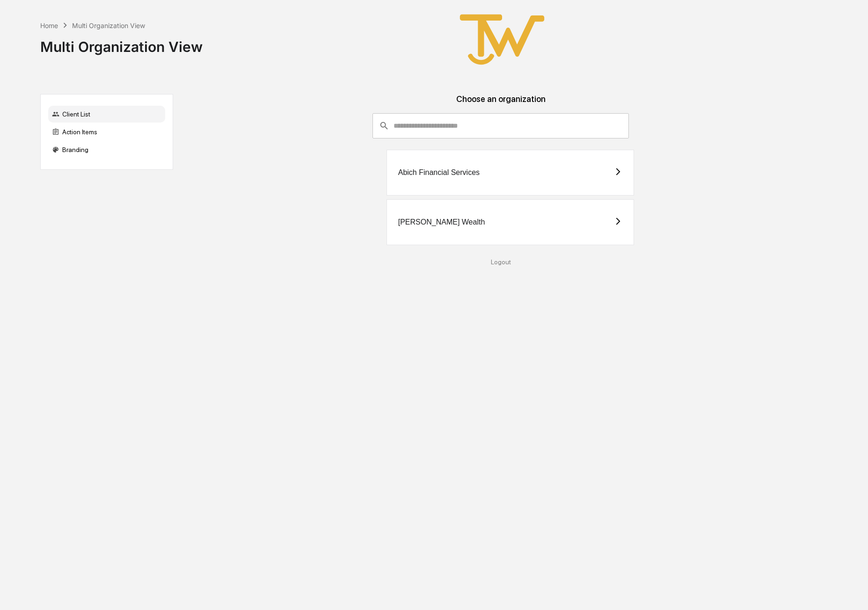 This screenshot has height=610, width=868. I want to click on div: Client List, so click(107, 114).